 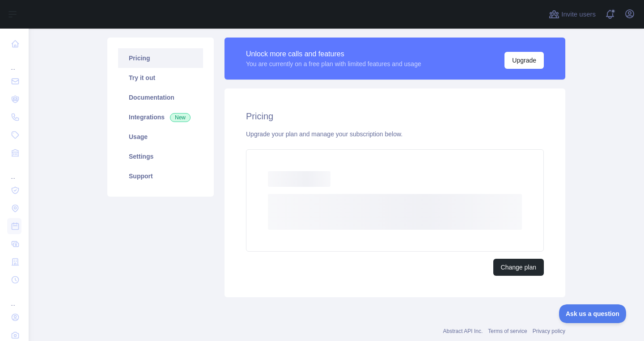 I want to click on div: Unlock more calls and features, so click(x=334, y=54).